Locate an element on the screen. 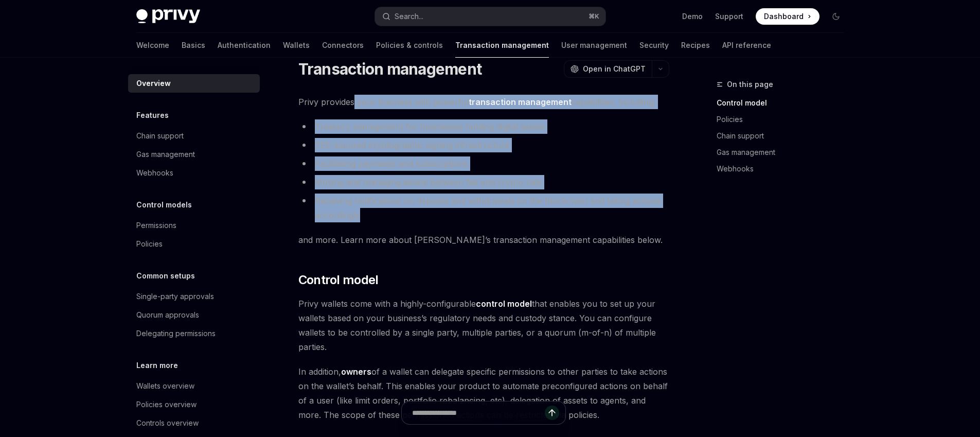  a: Policies & controls is located at coordinates (409, 45).